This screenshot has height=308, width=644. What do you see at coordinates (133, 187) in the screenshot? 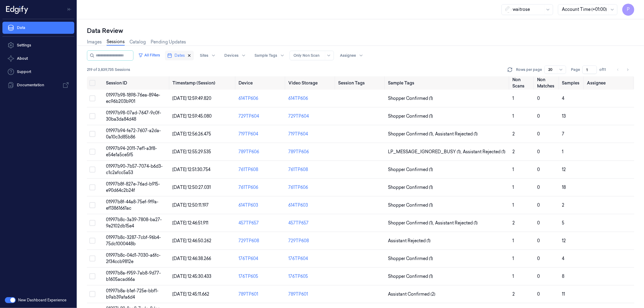
I see `span: 01997b8f-827e-76ad-b915-e90d64c2b24f` at bounding box center [133, 187].